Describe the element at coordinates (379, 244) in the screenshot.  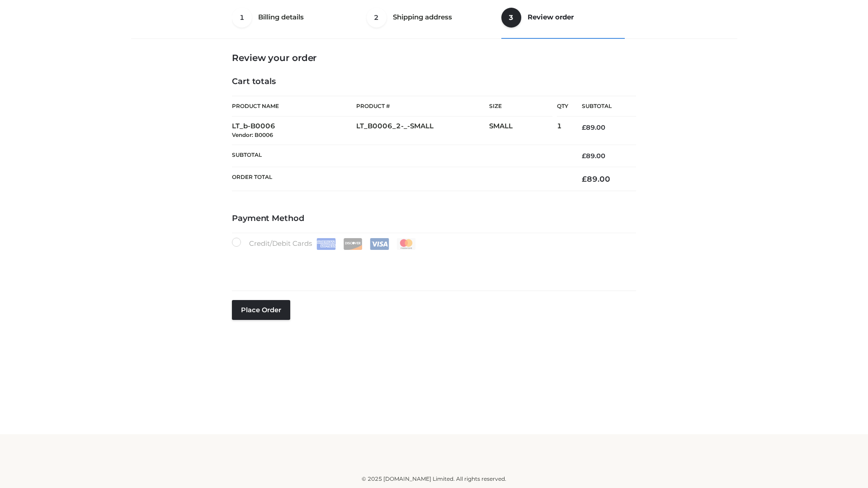
I see `img: Visa` at that location.